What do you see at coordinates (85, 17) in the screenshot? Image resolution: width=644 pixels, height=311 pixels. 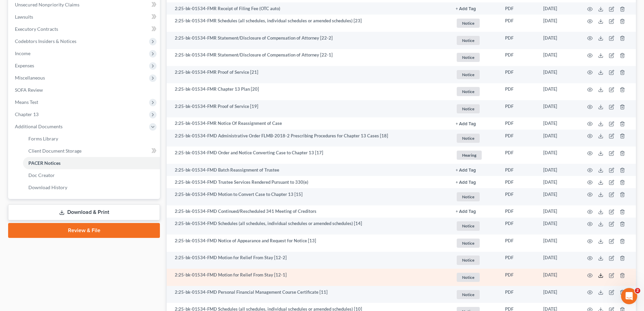 I see `a: Lawsuits` at bounding box center [85, 17].